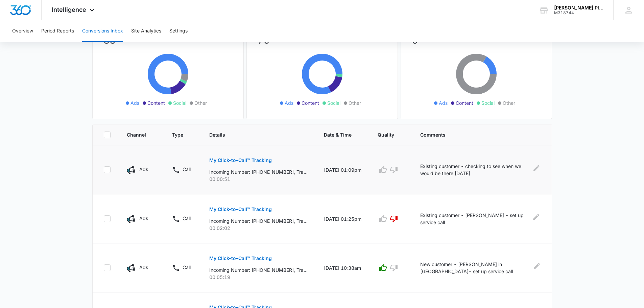 The height and width of the screenshot is (308, 644). Describe the element at coordinates (102, 31) in the screenshot. I see `button: Conversions Inbox` at that location.